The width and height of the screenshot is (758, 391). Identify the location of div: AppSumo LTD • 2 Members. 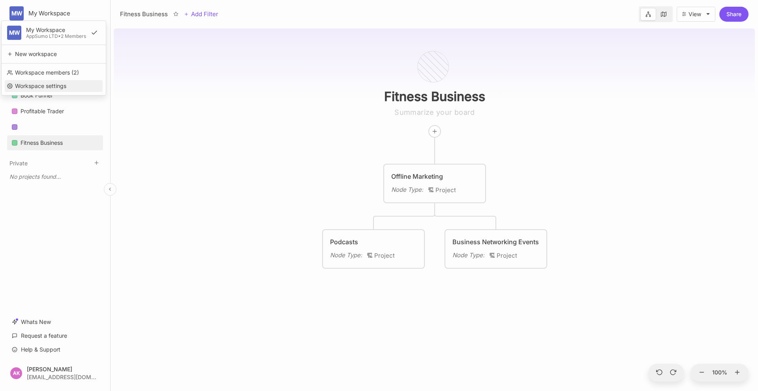
(56, 36).